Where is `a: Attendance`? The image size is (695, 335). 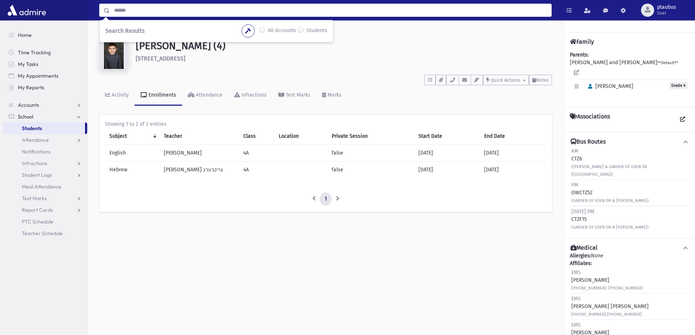 a: Attendance is located at coordinates (205, 96).